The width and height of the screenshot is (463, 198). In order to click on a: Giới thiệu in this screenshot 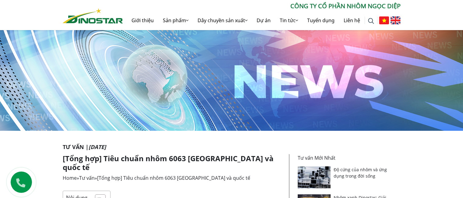, I will do `click(142, 20)`.